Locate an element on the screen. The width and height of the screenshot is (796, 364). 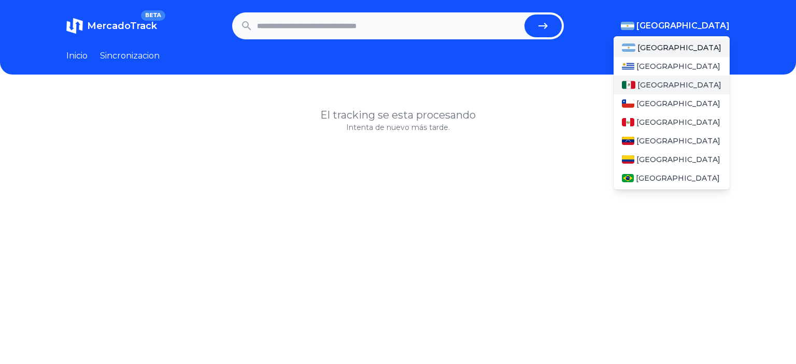
span: BETA is located at coordinates (153, 16).